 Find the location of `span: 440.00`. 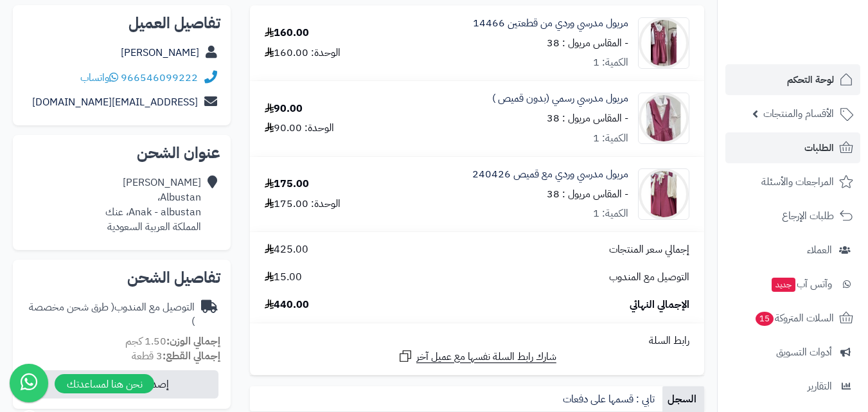

span: 440.00 is located at coordinates (287, 304).